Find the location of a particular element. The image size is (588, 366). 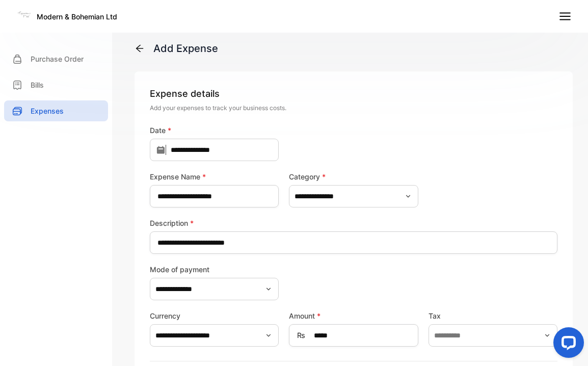

a: Bills is located at coordinates (56, 84).